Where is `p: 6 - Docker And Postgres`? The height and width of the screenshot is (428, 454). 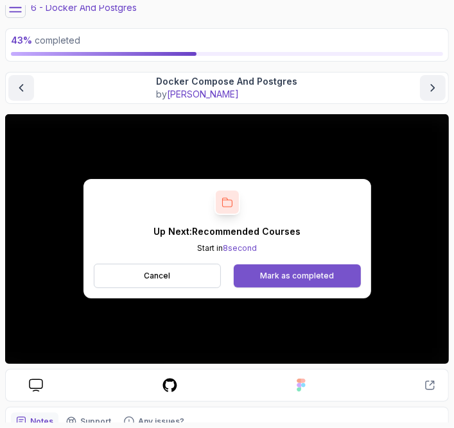 p: 6 - Docker And Postgres is located at coordinates (83, 8).